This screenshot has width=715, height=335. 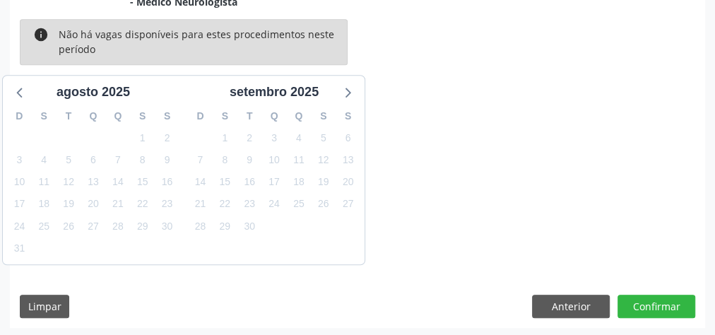 I want to click on span: terça-feira, 26 de agosto de 2025, so click(x=69, y=226).